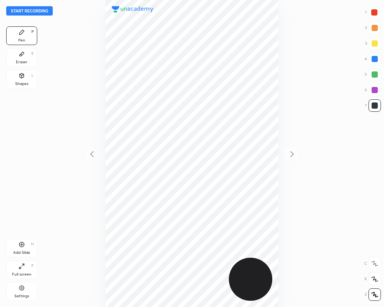  Describe the element at coordinates (373, 28) in the screenshot. I see `div: 2` at that location.